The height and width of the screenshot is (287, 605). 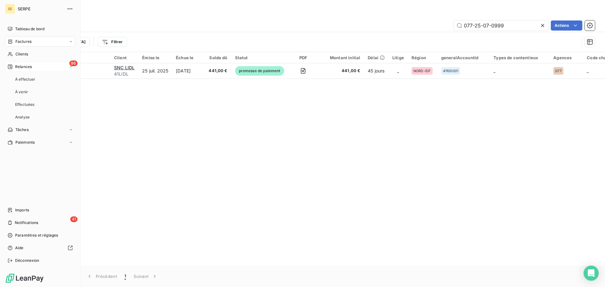 What do you see at coordinates (260, 71) in the screenshot?
I see `span: promesse de paiement` at bounding box center [260, 71].